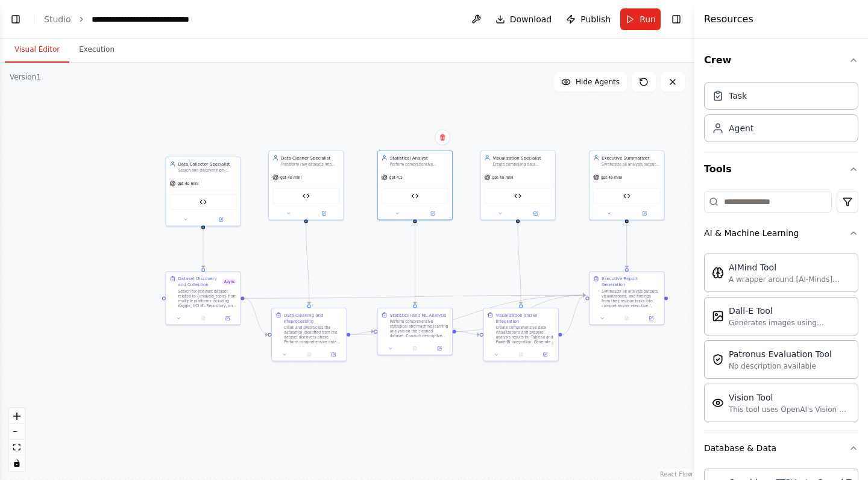 Image resolution: width=868 pixels, height=480 pixels. Describe the element at coordinates (520, 313) in the screenshot. I see `g: Edge from 58cdb6d4-9fad-4200-9b19-cb0914cf04f5 to bb9c4027-0489-418a-bacd-22615f9fdec1` at that location.